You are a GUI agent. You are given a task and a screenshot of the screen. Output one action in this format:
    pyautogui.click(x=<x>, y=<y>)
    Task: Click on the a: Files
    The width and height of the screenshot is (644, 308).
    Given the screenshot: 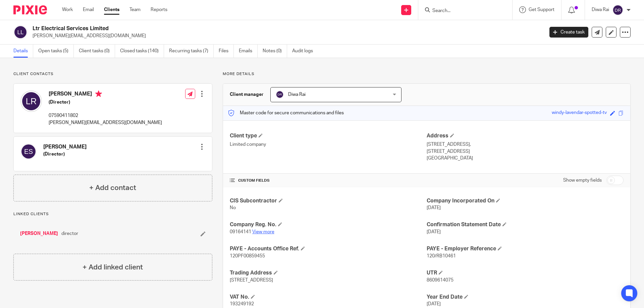 What is the action you would take?
    pyautogui.click(x=226, y=51)
    